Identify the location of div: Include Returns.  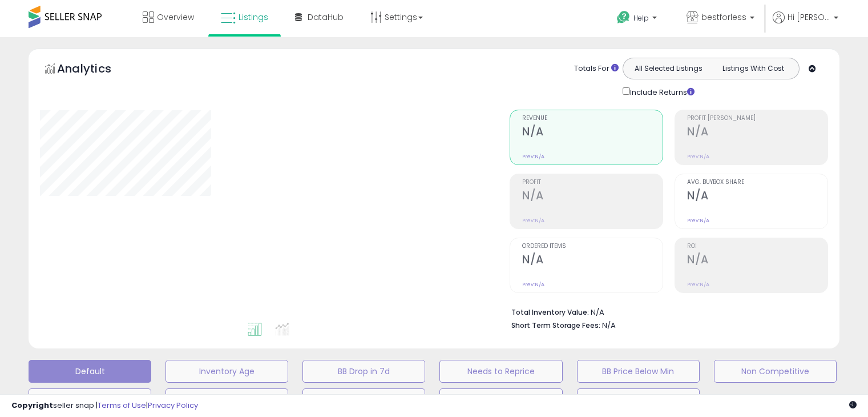
(661, 91).